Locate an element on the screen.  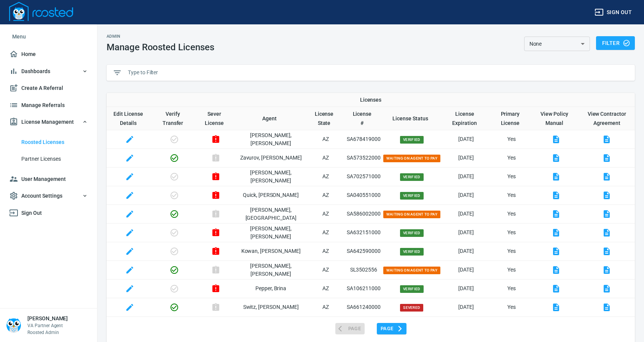
span: Filter is located at coordinates (616, 43).